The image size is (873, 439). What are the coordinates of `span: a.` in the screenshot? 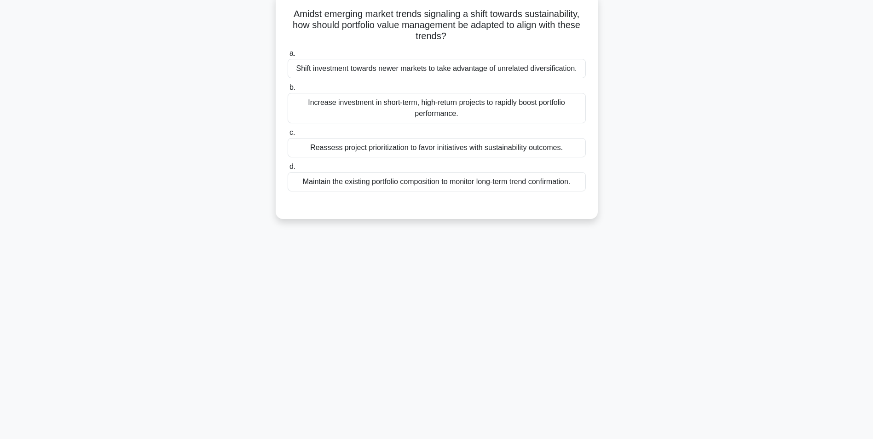 It's located at (292, 53).